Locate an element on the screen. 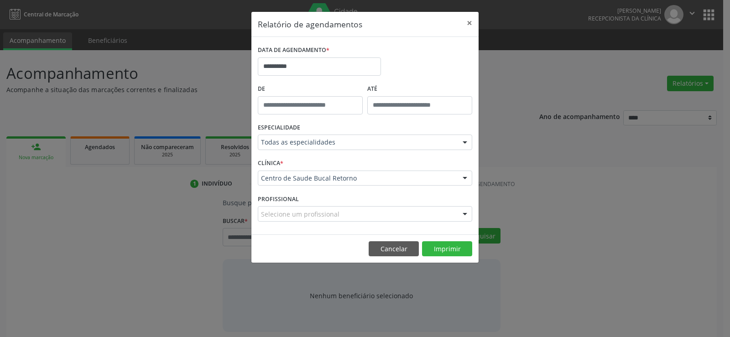 This screenshot has height=337, width=730. label: DATA DE AGENDAMENTO is located at coordinates (293, 50).